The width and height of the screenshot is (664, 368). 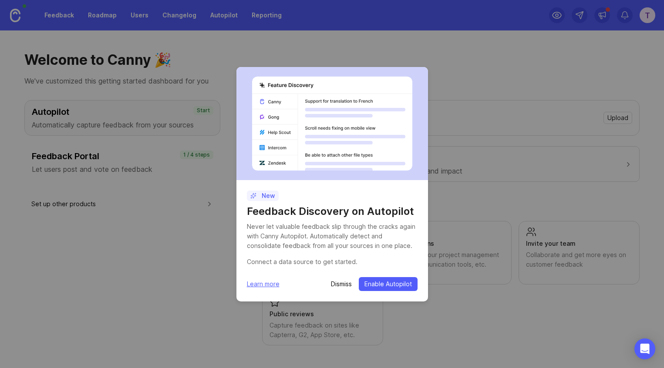 What do you see at coordinates (341, 284) in the screenshot?
I see `p: Dismiss` at bounding box center [341, 284].